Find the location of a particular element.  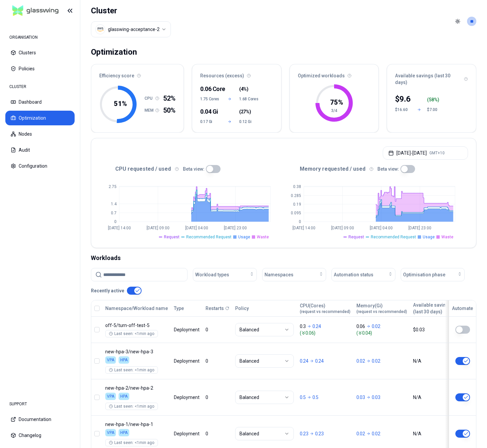

p: Recently active is located at coordinates (108, 291).